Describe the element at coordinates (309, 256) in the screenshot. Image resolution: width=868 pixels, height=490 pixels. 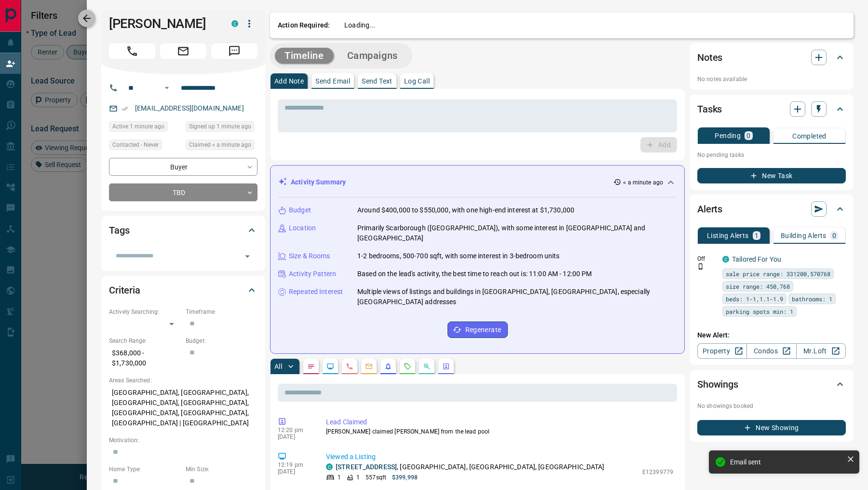
I see `p: Size & Rooms` at that location.